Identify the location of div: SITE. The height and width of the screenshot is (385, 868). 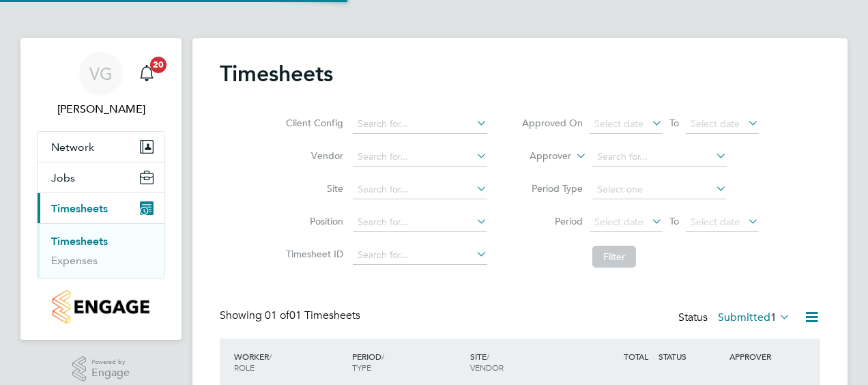
(526, 362).